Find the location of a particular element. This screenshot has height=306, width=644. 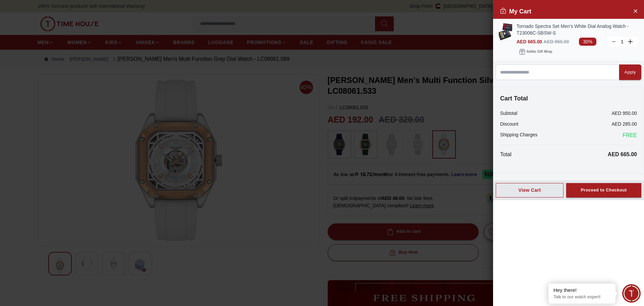

span: FREE is located at coordinates (629, 135).